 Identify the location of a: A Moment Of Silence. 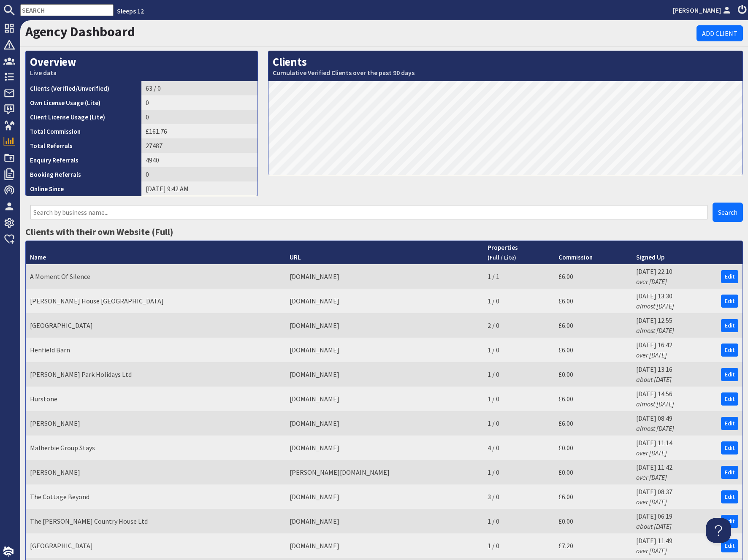
(60, 276).